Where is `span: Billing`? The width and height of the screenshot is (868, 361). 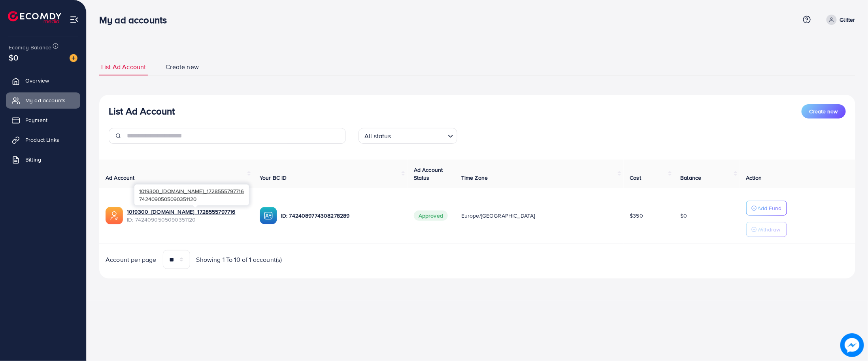 span: Billing is located at coordinates (33, 160).